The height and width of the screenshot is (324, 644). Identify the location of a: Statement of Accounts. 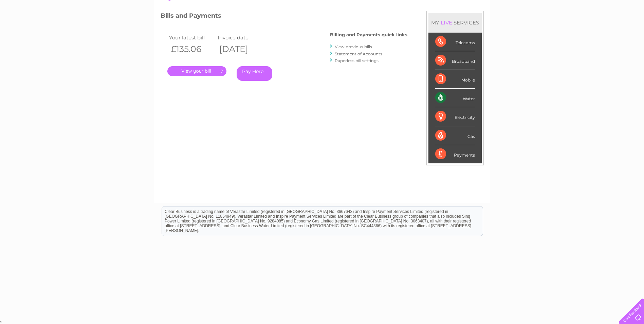
(358, 53).